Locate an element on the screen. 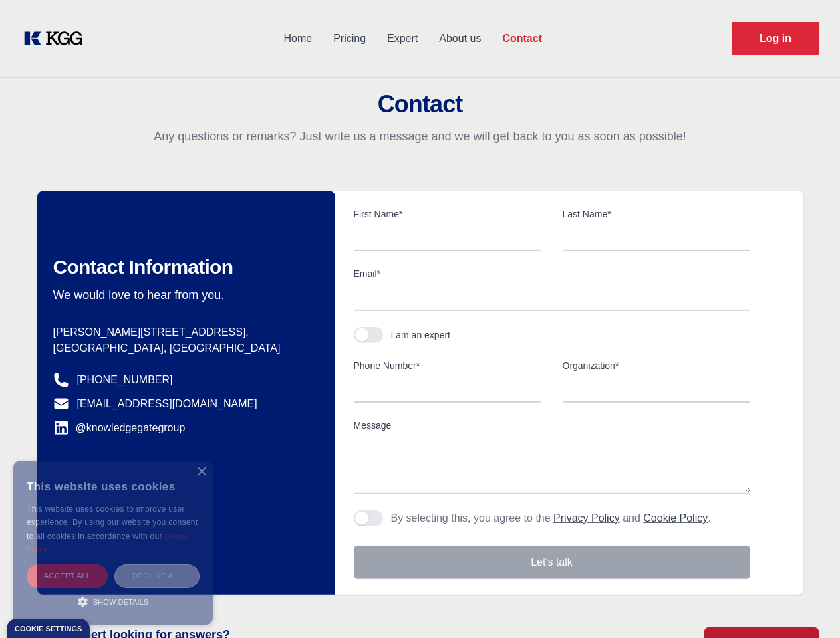  a: Home is located at coordinates (297, 38).